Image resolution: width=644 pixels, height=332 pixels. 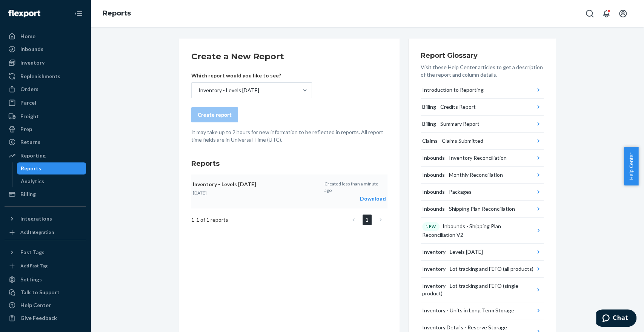 I want to click on button: Inbounds - Monthly Reconciliation, so click(x=482, y=175).